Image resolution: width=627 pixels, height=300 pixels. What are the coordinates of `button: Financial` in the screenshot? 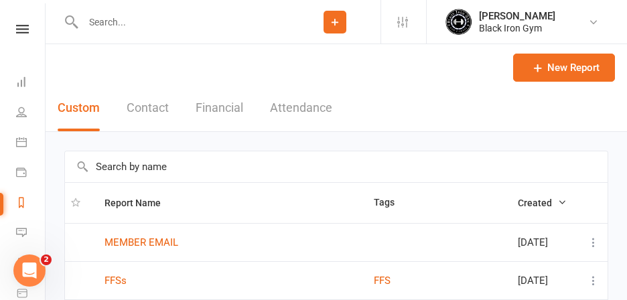 It's located at (219, 108).